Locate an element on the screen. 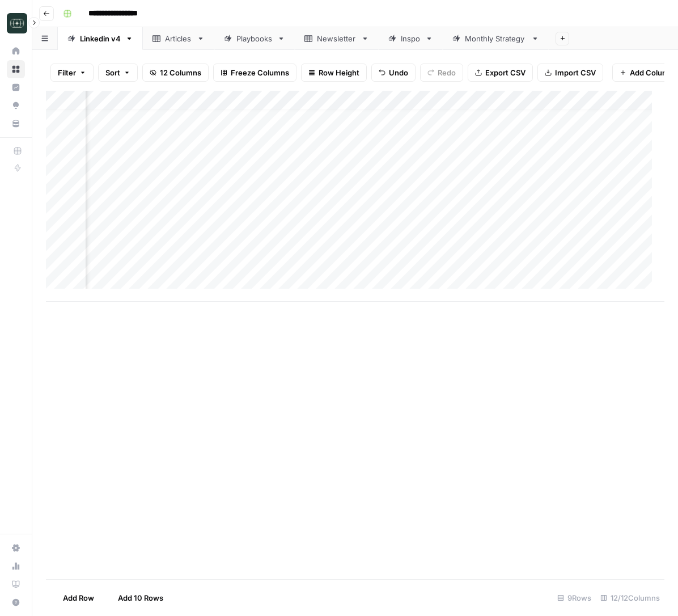 Image resolution: width=678 pixels, height=616 pixels. button: Help + Support is located at coordinates (15, 602).